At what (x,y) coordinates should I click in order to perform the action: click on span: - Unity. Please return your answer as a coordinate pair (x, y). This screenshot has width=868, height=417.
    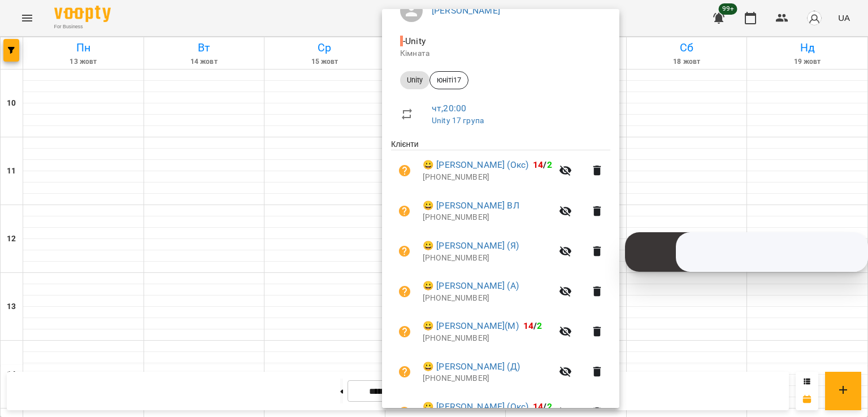
    Looking at the image, I should click on (414, 41).